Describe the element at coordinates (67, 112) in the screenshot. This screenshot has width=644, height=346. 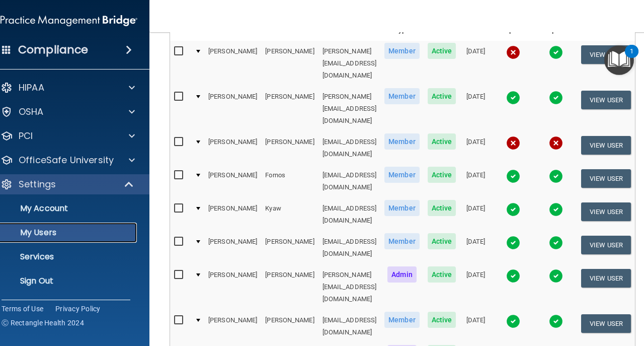
I see `a: OSHA` at that location.